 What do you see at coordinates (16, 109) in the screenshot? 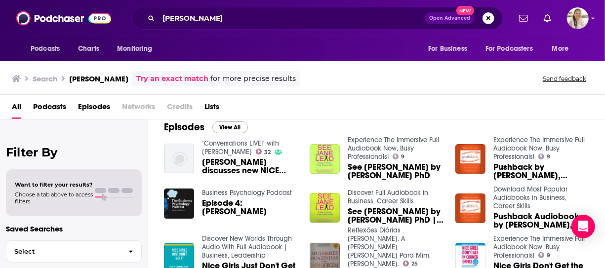
I see `span: All` at bounding box center [16, 109].